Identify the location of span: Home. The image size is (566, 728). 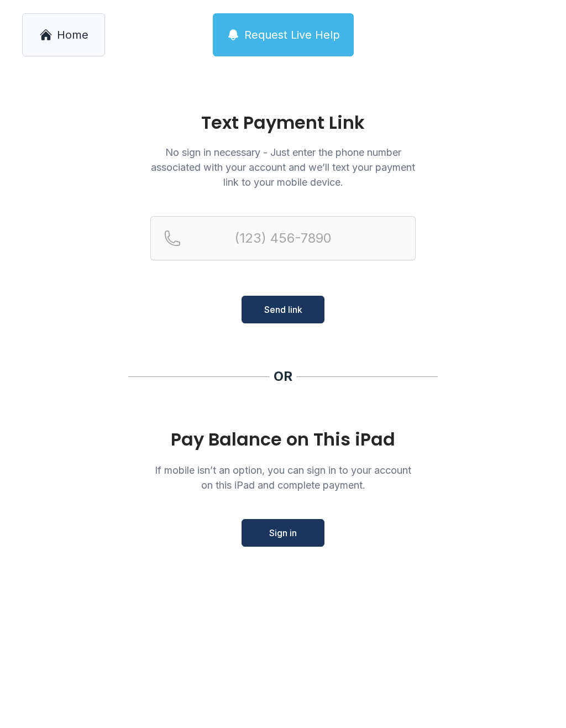
(72, 35).